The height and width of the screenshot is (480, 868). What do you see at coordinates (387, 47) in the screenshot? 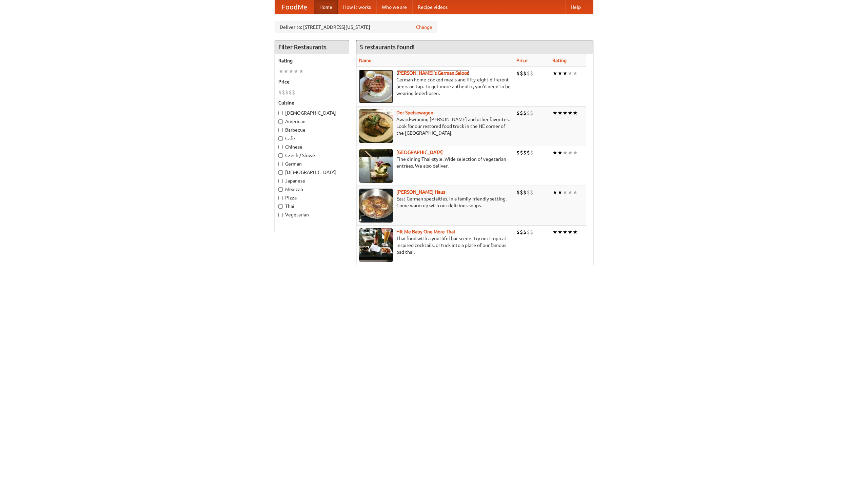
I see `ng-pluralize: 5 restaurants found!` at bounding box center [387, 47].